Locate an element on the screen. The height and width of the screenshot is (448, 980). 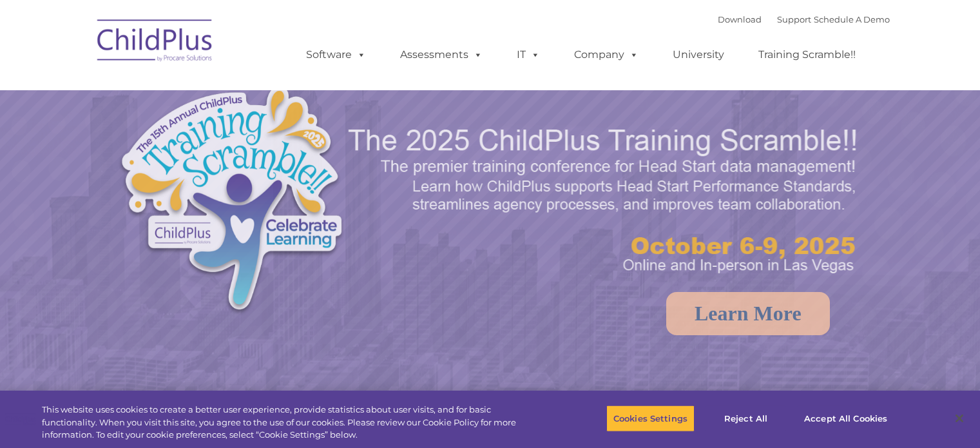
a: Assessments is located at coordinates (441, 55).